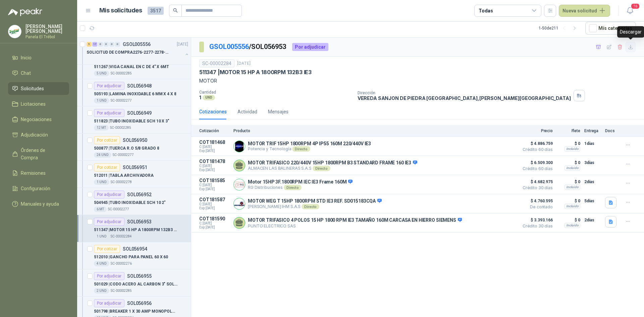 This screenshot has width=644, height=317. Describe the element at coordinates (40, 204) in the screenshot. I see `span: Manuales y ayuda` at that location.